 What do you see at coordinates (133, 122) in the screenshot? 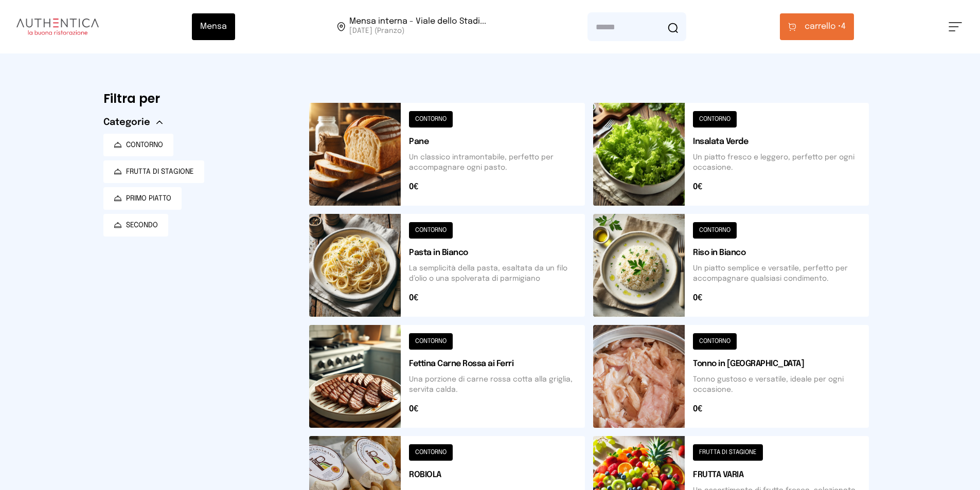
I see `button: Categorie` at bounding box center [133, 122].